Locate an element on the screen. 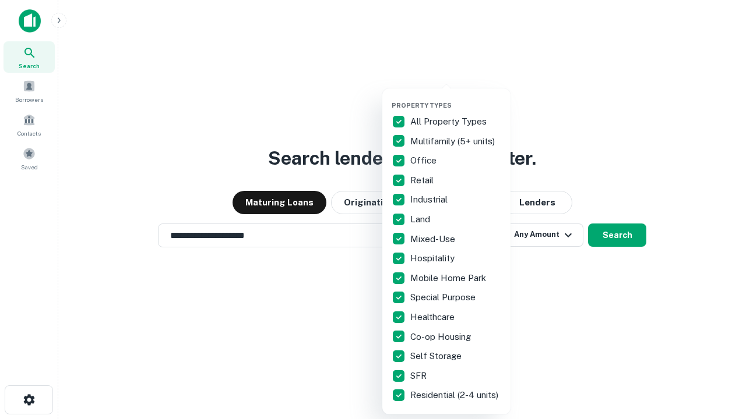 The image size is (746, 419). p: Self Storage is located at coordinates (437, 356).